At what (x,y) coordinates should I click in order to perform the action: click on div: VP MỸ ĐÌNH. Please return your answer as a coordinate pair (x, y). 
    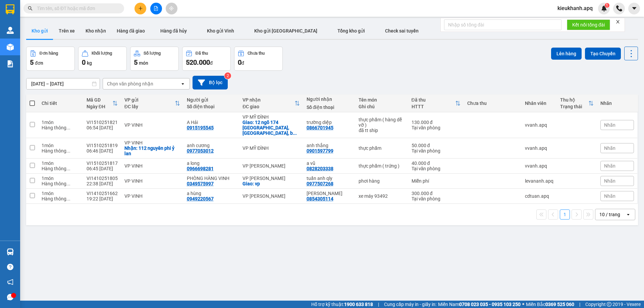
    Looking at the image, I should click on (271, 117).